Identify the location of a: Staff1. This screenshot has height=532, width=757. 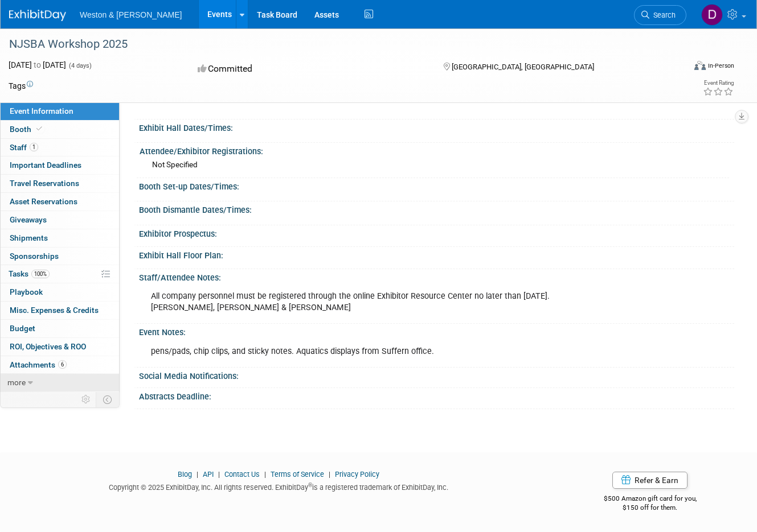
(60, 147).